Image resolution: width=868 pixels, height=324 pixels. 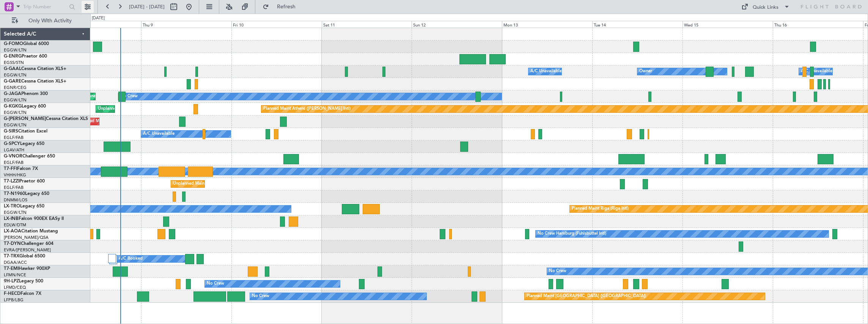 What do you see at coordinates (637, 24) in the screenshot?
I see `div: Tue 14` at bounding box center [637, 24].